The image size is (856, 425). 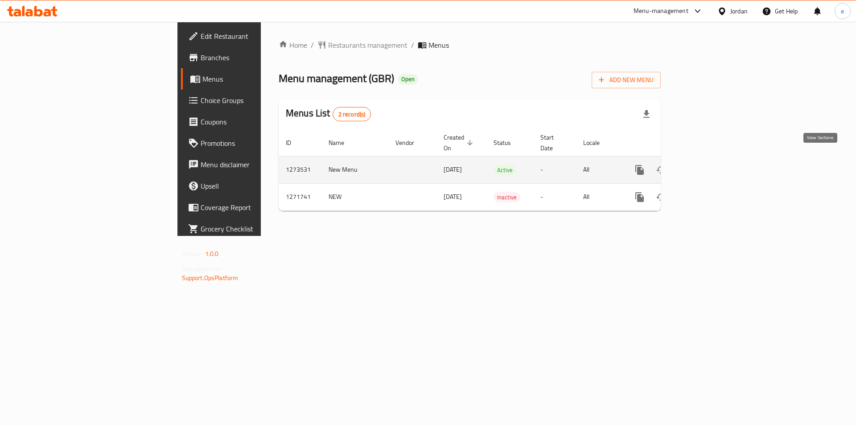 What do you see at coordinates (507, 197) in the screenshot?
I see `span: Inactive` at bounding box center [507, 197].